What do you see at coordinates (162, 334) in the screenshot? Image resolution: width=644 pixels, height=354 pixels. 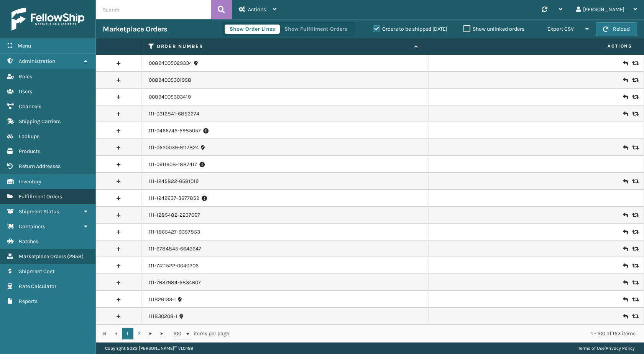 I see `a: Go to the last page` at bounding box center [162, 334].